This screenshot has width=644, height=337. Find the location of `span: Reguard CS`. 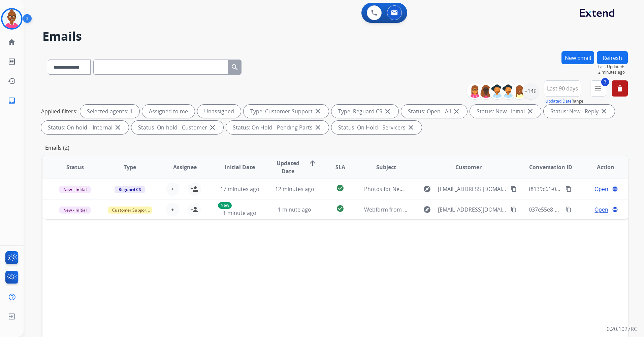

span: Reguard CS is located at coordinates (130, 190).